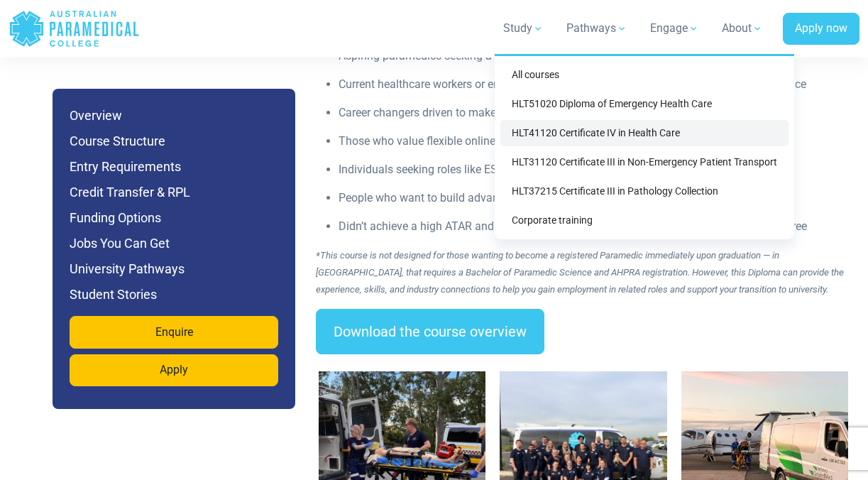 Image resolution: width=868 pixels, height=480 pixels. Describe the element at coordinates (644, 103) in the screenshot. I see `a: HLT51020 Diploma of Emergency Health Care` at that location.